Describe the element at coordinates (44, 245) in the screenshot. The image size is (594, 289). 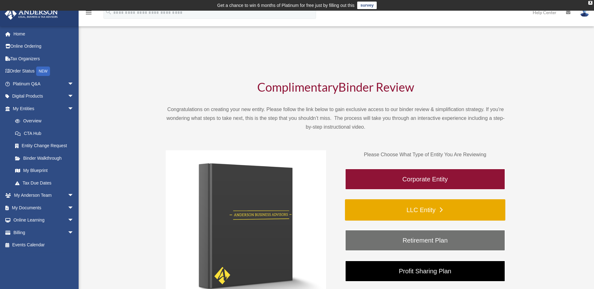
I see `a: Events Calendar` at that location.